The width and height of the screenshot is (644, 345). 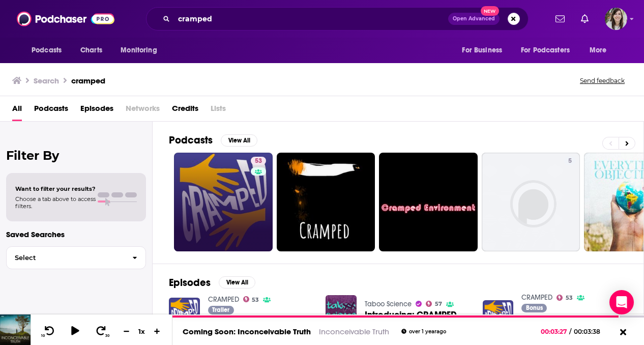 What do you see at coordinates (439, 304) in the screenshot?
I see `span: 57` at bounding box center [439, 304].